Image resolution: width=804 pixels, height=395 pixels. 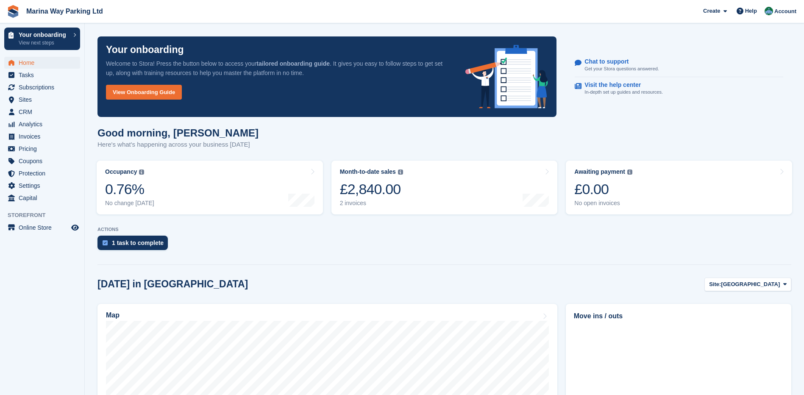 I want to click on div: Month-to-date sales, so click(x=368, y=172).